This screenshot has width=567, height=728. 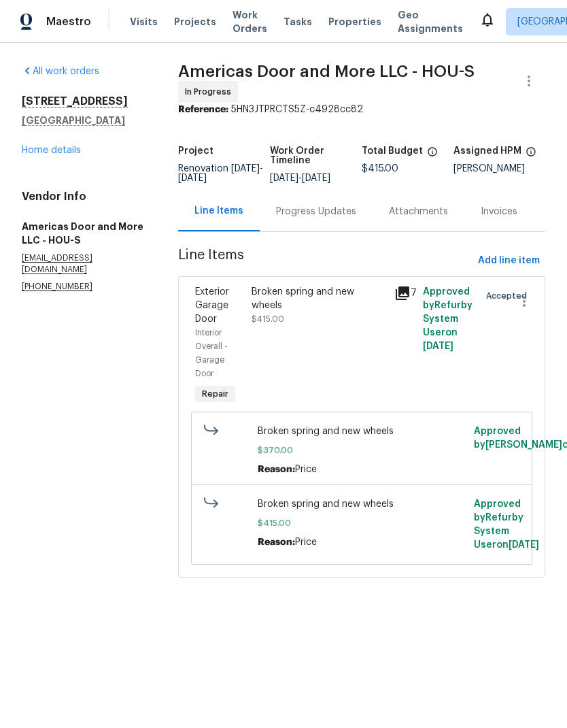 I want to click on span: The hpm assigned to this work order., so click(x=531, y=155).